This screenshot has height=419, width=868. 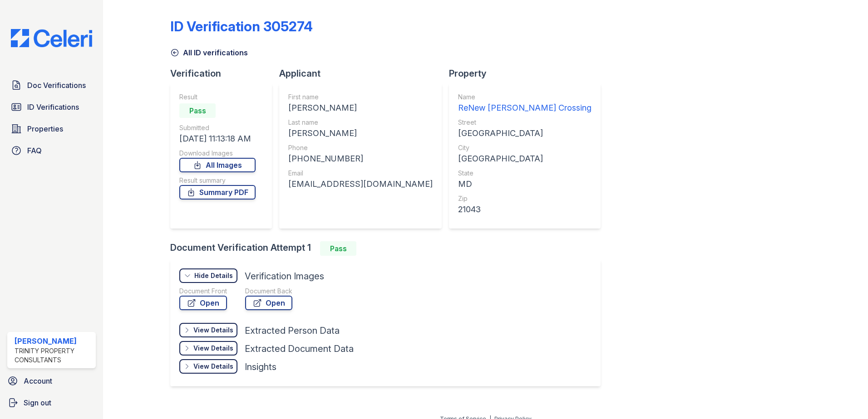 I want to click on a: Doc Verifications, so click(x=51, y=85).